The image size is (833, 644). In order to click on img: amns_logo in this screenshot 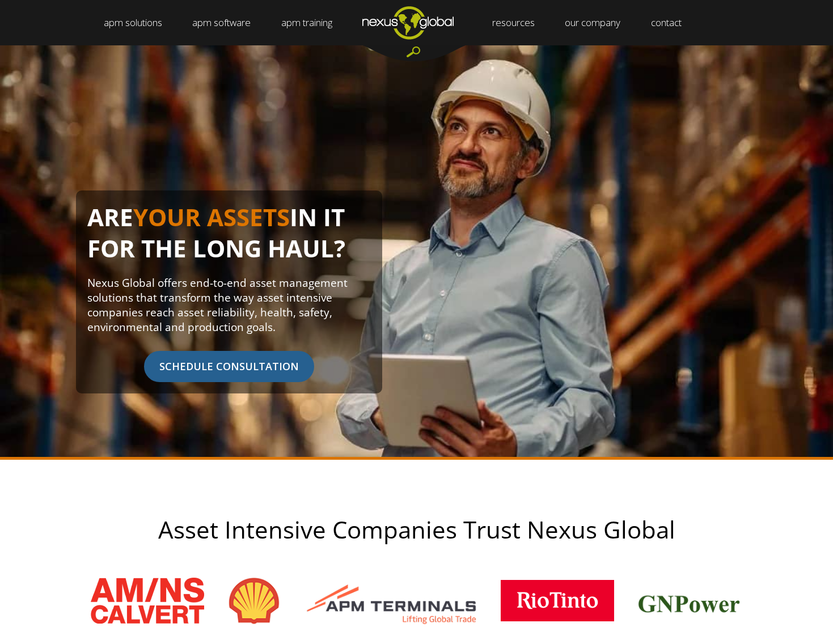, I will do `click(147, 601)`.